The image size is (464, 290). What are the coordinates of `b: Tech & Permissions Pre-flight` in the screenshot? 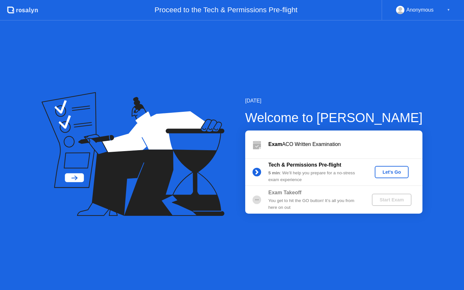 It's located at (305, 165).